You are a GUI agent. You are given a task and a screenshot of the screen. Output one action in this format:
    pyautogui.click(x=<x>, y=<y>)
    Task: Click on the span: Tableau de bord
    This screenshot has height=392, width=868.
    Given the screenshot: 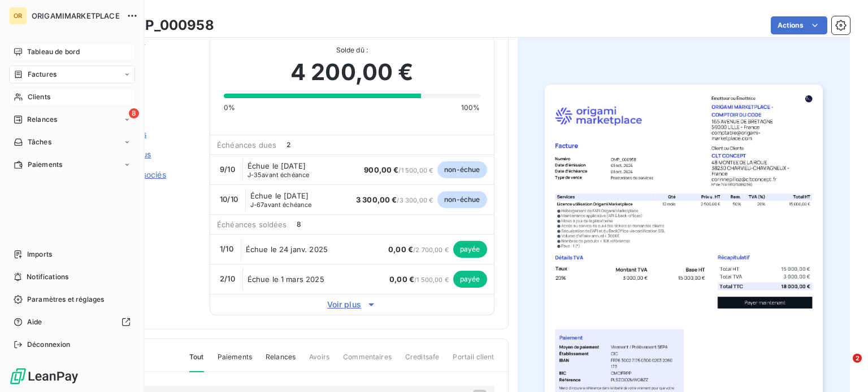 What is the action you would take?
    pyautogui.click(x=53, y=51)
    